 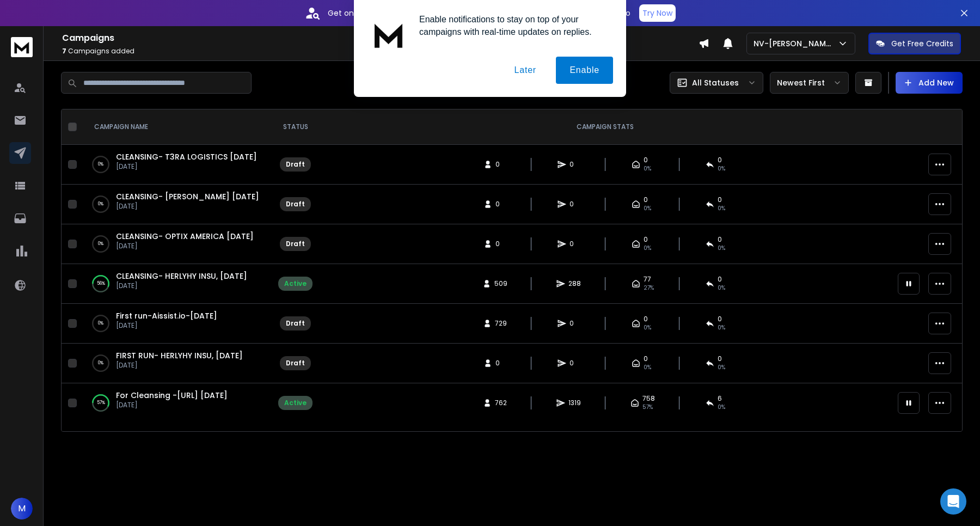 What do you see at coordinates (648, 280) in the screenshot?
I see `span: 77` at bounding box center [648, 280].